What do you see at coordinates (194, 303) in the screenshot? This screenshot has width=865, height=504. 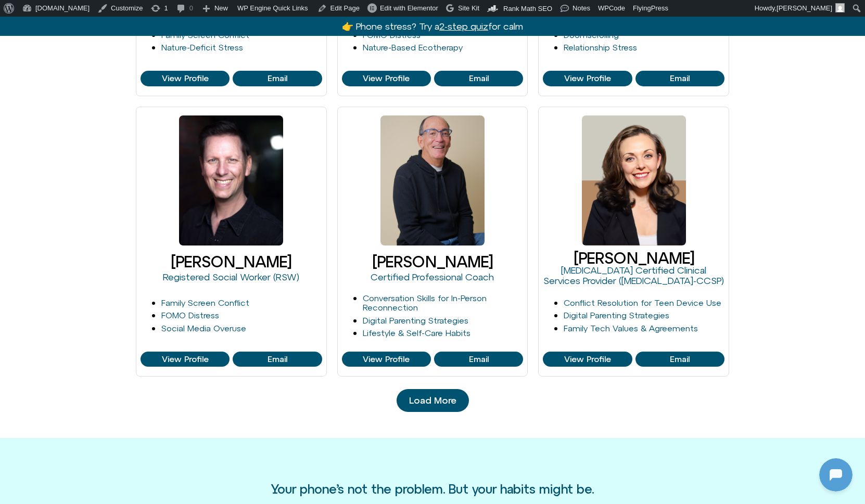 I see `p: hi` at bounding box center [194, 303].